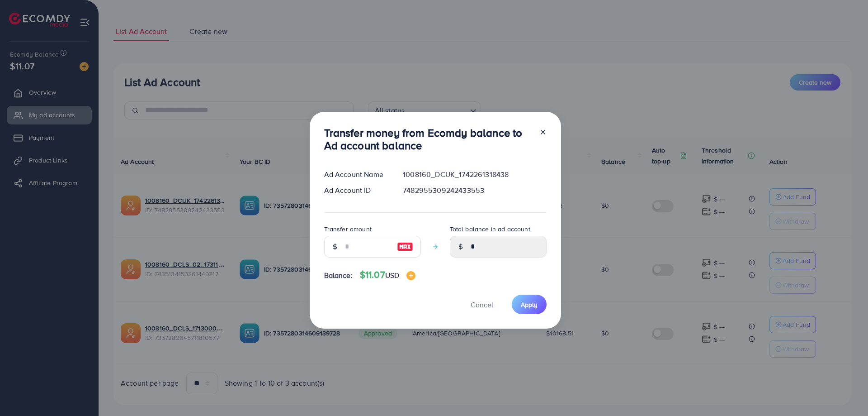 Image resolution: width=868 pixels, height=416 pixels. I want to click on label: Transfer amount, so click(348, 229).